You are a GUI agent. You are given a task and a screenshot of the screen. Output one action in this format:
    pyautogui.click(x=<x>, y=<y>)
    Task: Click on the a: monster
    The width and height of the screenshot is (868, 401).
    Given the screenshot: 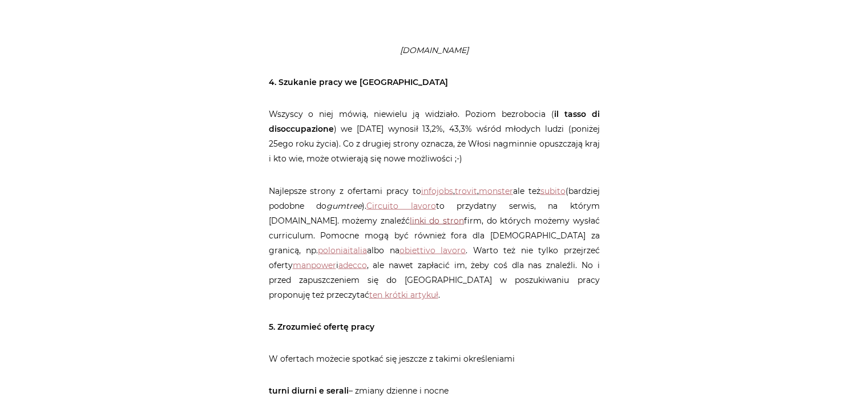 What is the action you would take?
    pyautogui.click(x=496, y=191)
    